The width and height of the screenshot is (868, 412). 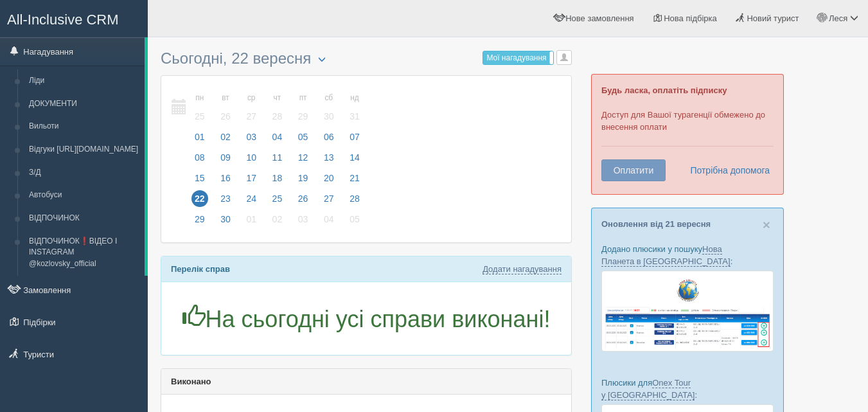 I want to click on a: Потрібна допомога, so click(x=727, y=171).